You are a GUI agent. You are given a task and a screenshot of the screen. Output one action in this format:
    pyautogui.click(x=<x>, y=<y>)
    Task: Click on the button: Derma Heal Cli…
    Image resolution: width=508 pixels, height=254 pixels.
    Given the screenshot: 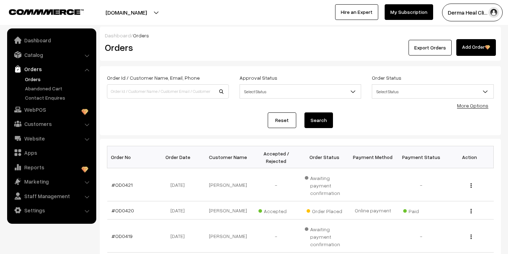 What is the action you would take?
    pyautogui.click(x=472, y=12)
    